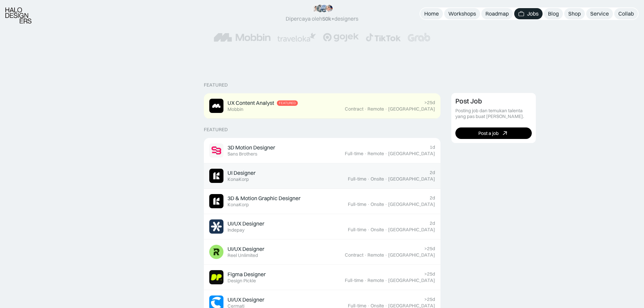 This screenshot has height=308, width=644. What do you see at coordinates (328, 19) in the screenshot?
I see `span: 50k+` at bounding box center [328, 19].